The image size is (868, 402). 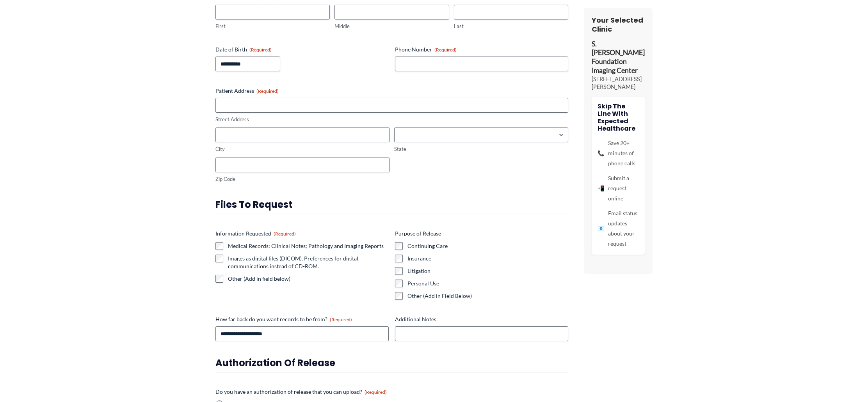 What do you see at coordinates (392, 119) in the screenshot?
I see `label: Street Address` at bounding box center [392, 119].